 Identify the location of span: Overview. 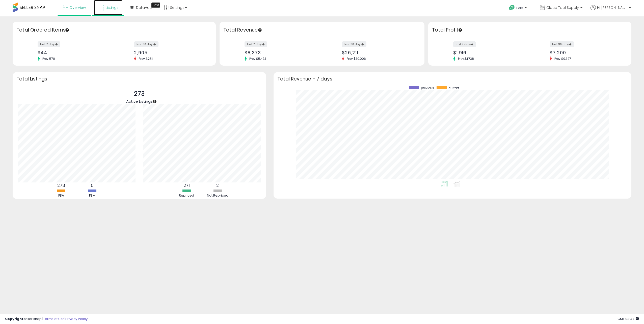
(78, 8).